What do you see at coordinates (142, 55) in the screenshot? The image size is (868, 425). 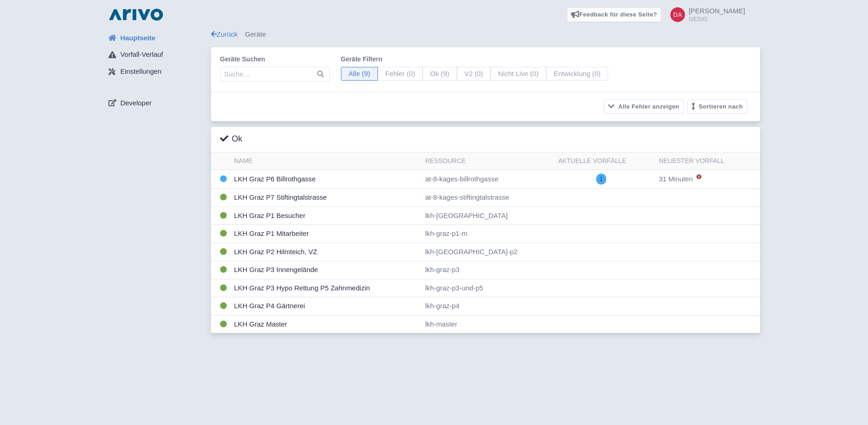 I see `span: Vorfall-Verlauf` at bounding box center [142, 55].